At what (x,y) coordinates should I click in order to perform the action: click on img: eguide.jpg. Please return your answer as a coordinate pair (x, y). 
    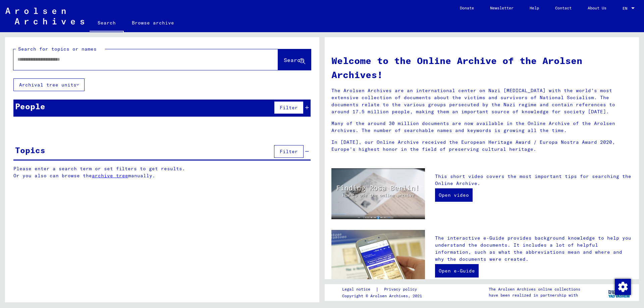
    Looking at the image, I should click on (378, 261).